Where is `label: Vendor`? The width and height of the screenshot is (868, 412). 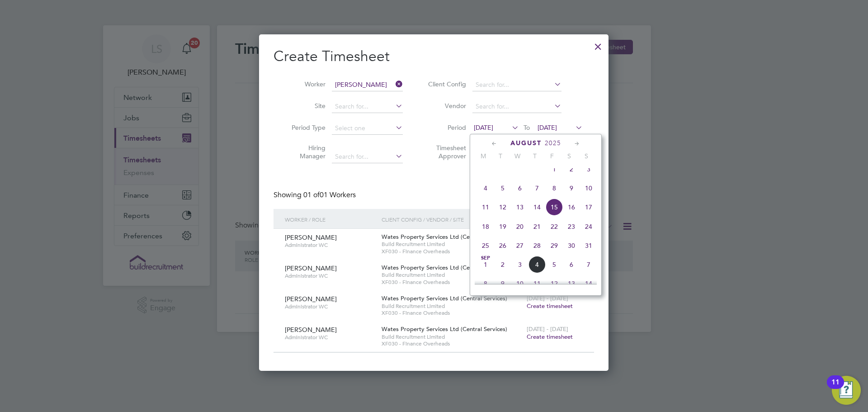 label: Vendor is located at coordinates (446, 106).